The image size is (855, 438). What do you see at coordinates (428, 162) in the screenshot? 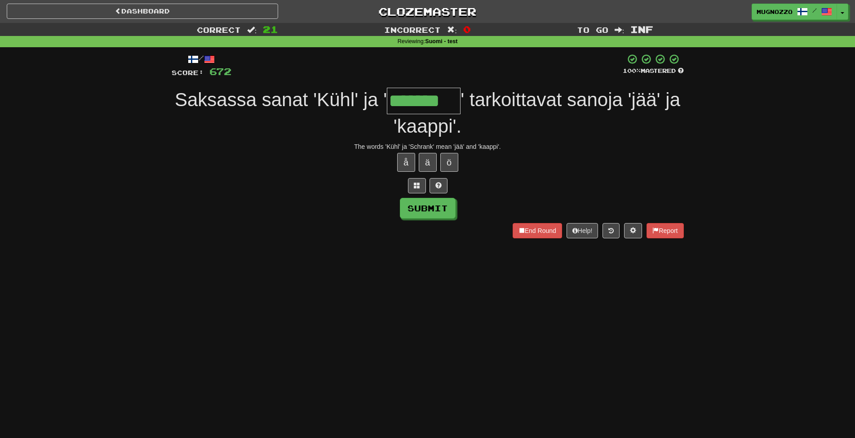
I see `button: ä` at bounding box center [428, 162].